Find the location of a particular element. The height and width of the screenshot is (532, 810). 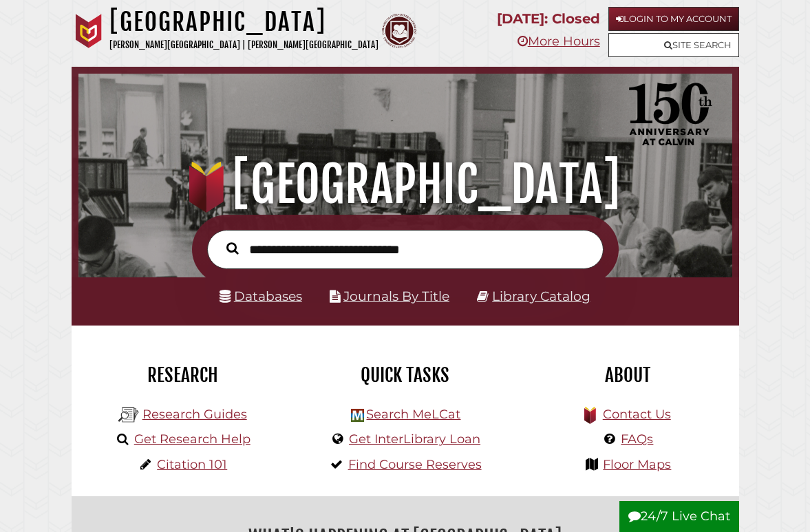

h2: Quick Tasks is located at coordinates (405, 375).